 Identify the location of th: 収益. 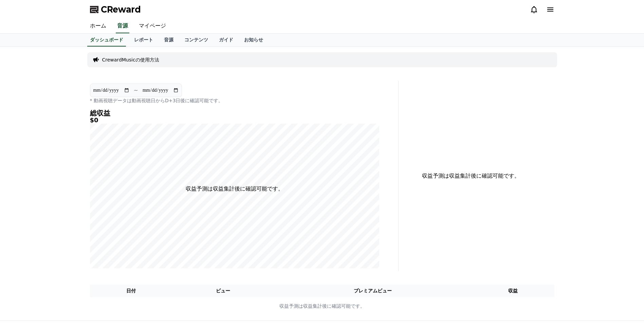
(513, 291).